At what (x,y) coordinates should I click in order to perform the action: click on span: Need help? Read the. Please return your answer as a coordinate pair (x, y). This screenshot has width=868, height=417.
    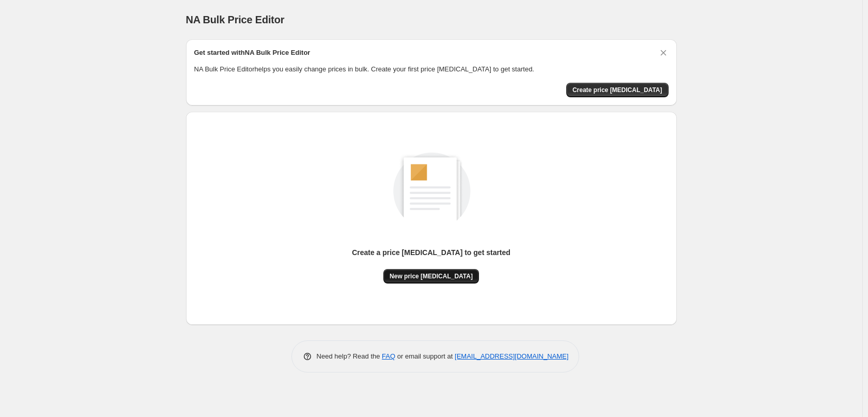
    Looking at the image, I should click on (349, 356).